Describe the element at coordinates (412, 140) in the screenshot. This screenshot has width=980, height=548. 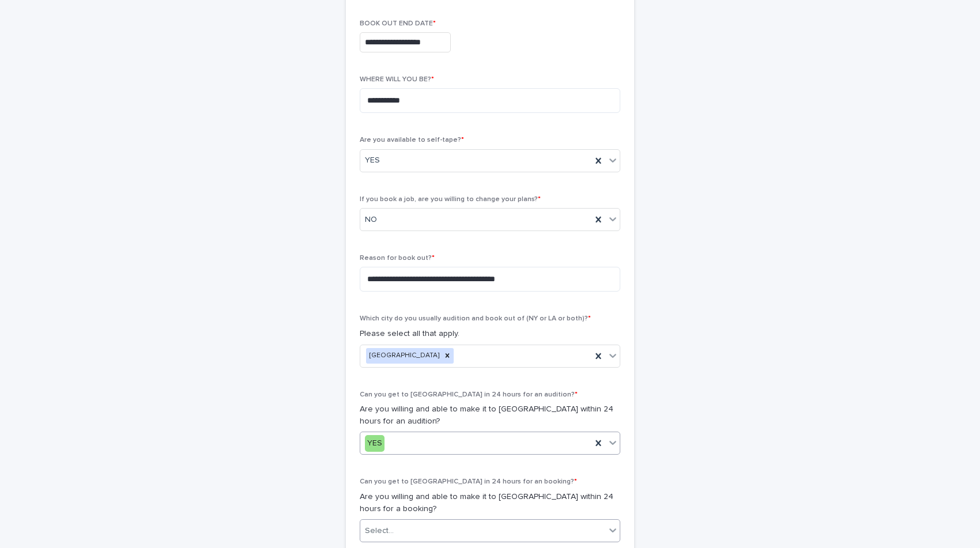
I see `span: Are you available to self-tape?` at that location.